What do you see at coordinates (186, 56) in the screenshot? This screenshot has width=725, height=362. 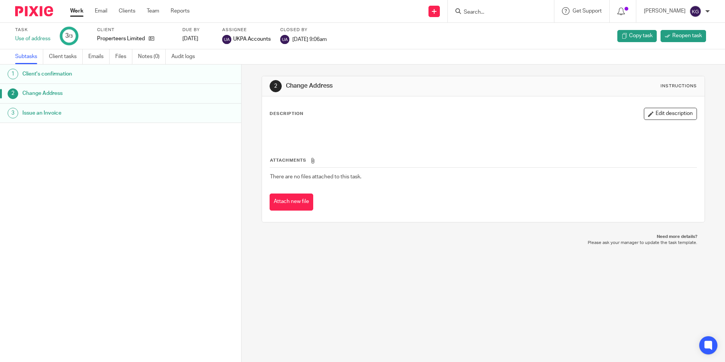 I see `a: Audit logs` at bounding box center [186, 56].